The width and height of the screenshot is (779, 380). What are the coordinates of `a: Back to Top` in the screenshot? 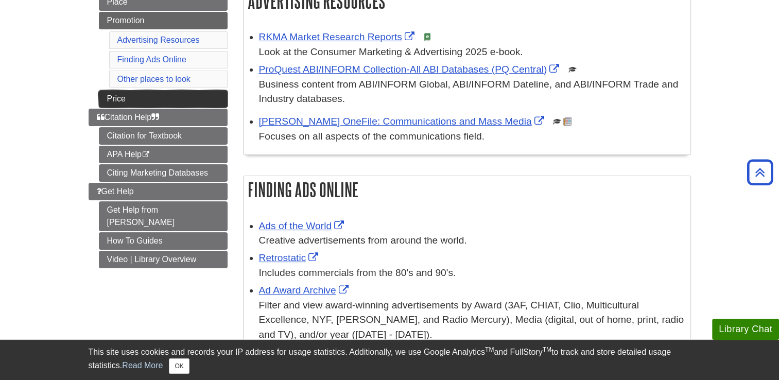 It's located at (760, 172).